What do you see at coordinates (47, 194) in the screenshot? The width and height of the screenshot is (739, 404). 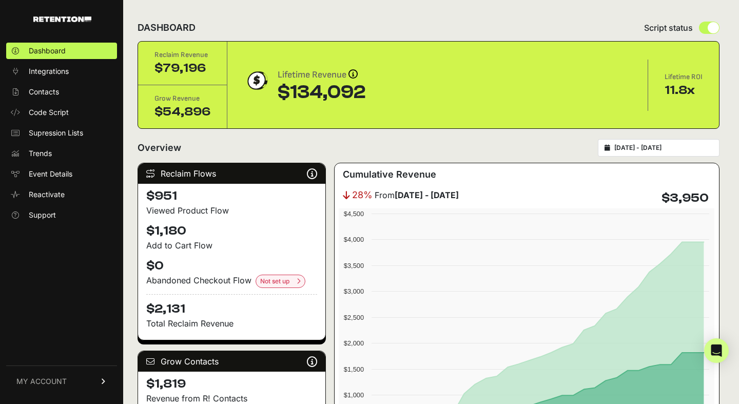 I see `span: Reactivate` at bounding box center [47, 194].